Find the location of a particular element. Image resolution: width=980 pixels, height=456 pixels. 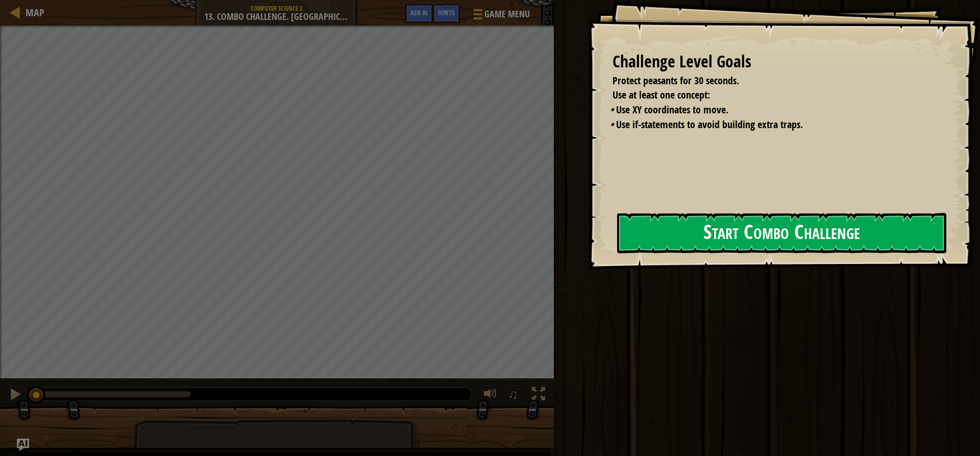

button: Start Combo Challenge is located at coordinates (781, 232).